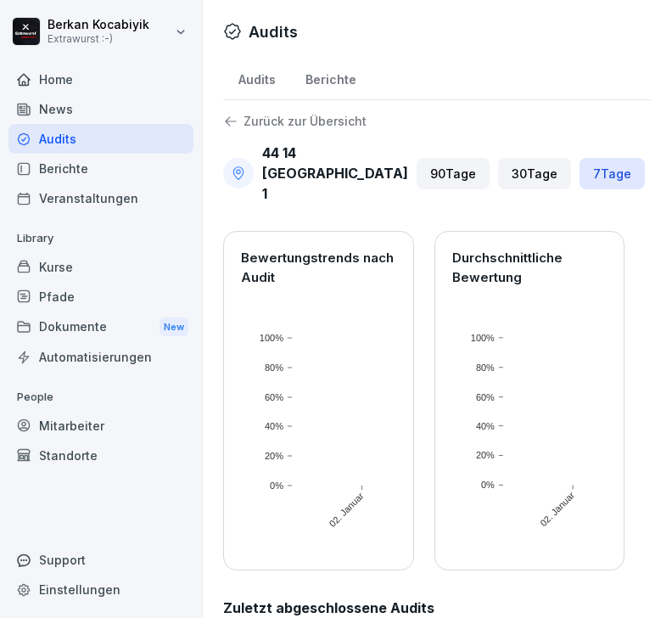  What do you see at coordinates (101, 327) in the screenshot?
I see `a: DokumenteNew` at bounding box center [101, 327].